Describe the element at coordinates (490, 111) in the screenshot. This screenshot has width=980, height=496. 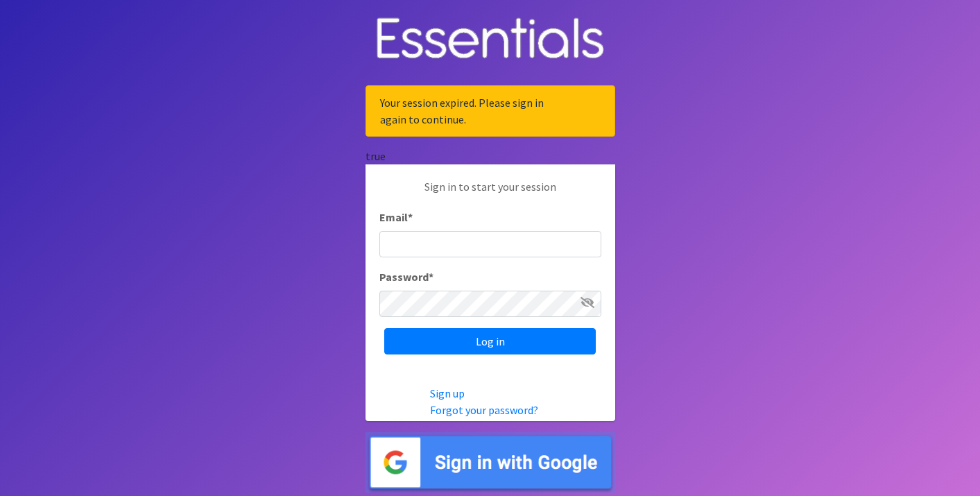
I see `div: Your session expired. Please sign in again to continue.` at that location.